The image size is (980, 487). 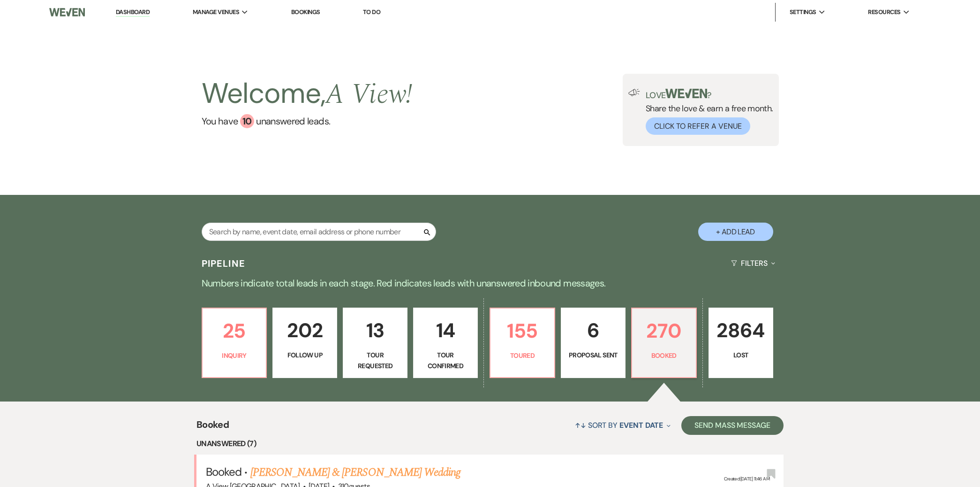 What do you see at coordinates (522, 355) in the screenshot?
I see `p: Toured` at bounding box center [522, 355].